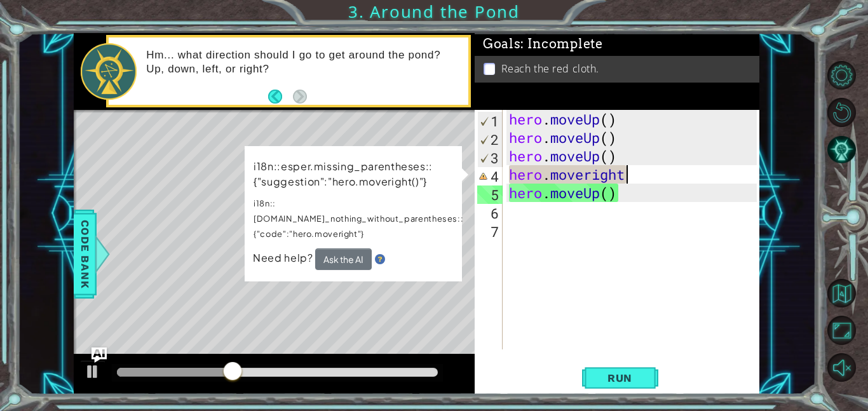  Describe the element at coordinates (300, 97) in the screenshot. I see `button: Next` at that location.